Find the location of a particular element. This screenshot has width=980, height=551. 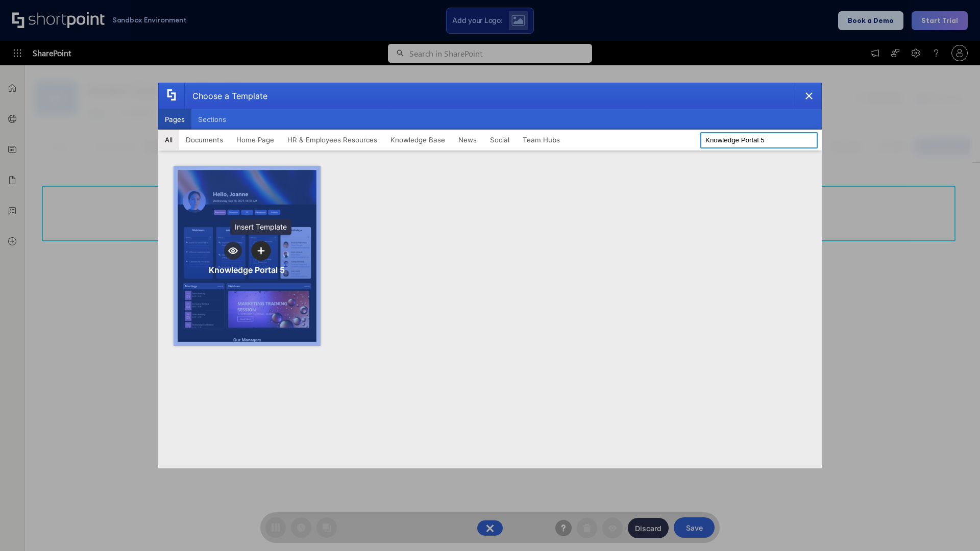

div: Knowledge Portal 5 is located at coordinates (246, 270).